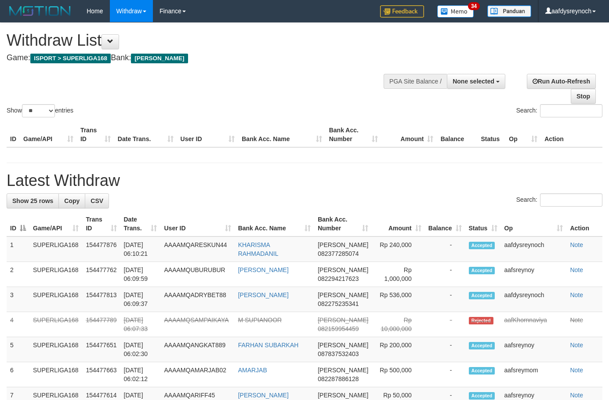 The width and height of the screenshot is (609, 400). Describe the element at coordinates (583, 96) in the screenshot. I see `a: Stop` at that location.